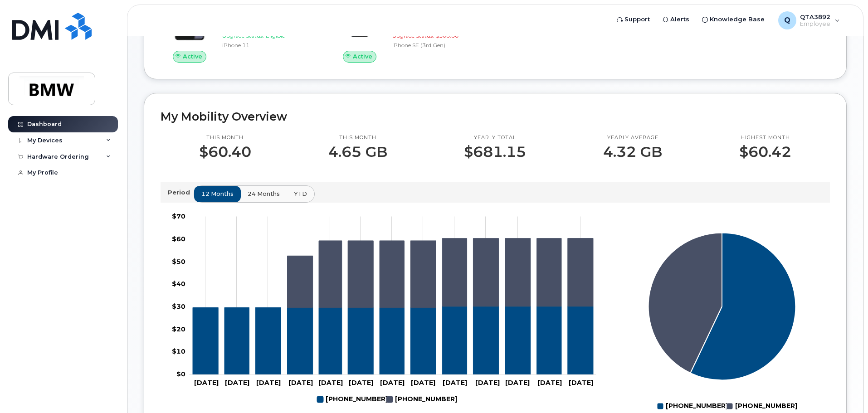 The image size is (868, 413). I want to click on span: Eligible, so click(276, 36).